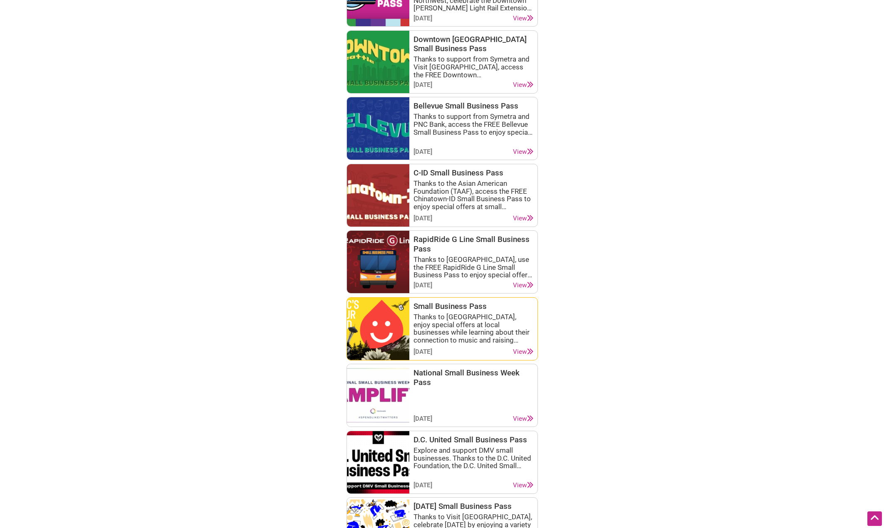 This screenshot has width=884, height=528. What do you see at coordinates (378, 62) in the screenshot?
I see `img: Downtown Seattle Small Business Pass` at bounding box center [378, 62].